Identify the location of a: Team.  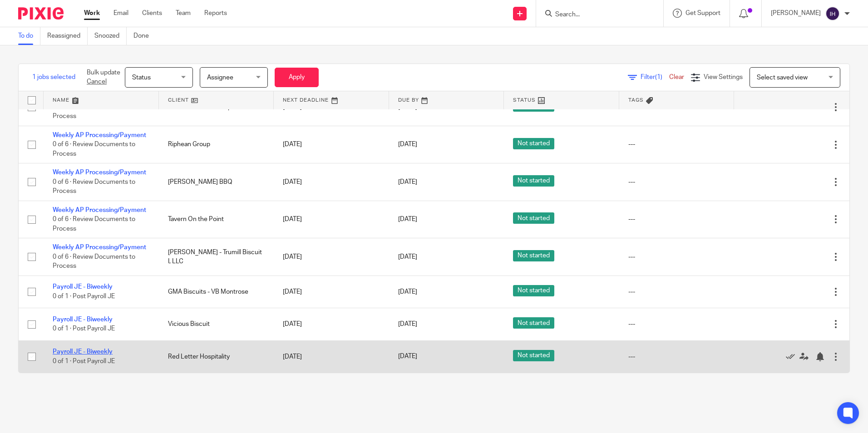
(183, 13).